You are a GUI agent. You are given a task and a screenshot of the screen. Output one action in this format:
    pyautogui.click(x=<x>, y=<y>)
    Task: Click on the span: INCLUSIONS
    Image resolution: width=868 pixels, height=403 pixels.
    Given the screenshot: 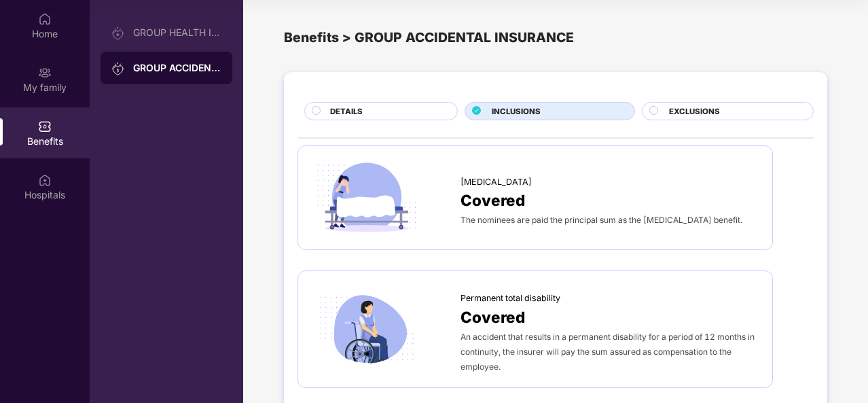 What is the action you would take?
    pyautogui.click(x=516, y=112)
    